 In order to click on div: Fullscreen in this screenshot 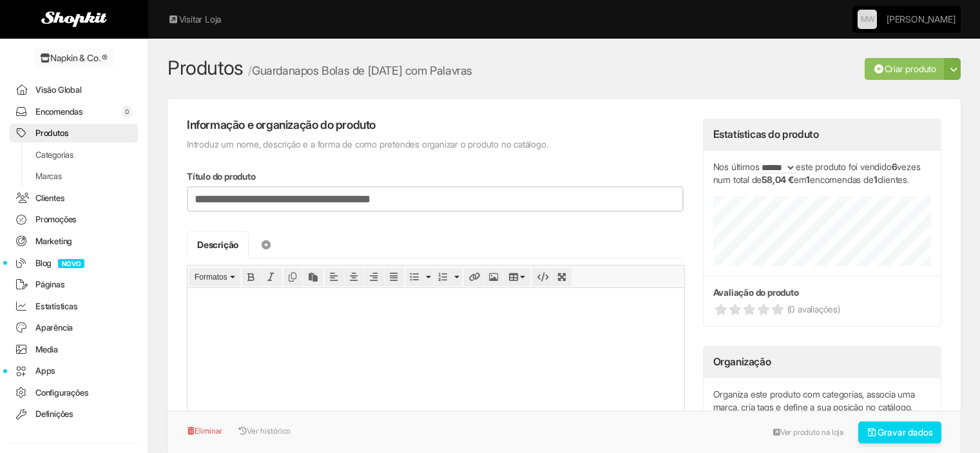, I will do `click(562, 277)`.